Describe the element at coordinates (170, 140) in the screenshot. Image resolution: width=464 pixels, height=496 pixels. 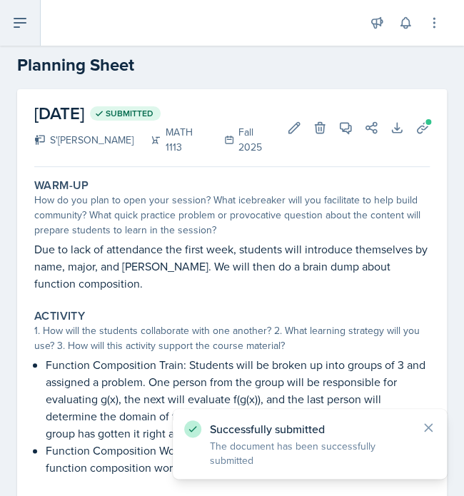
I see `div: MATH 1113` at that location.